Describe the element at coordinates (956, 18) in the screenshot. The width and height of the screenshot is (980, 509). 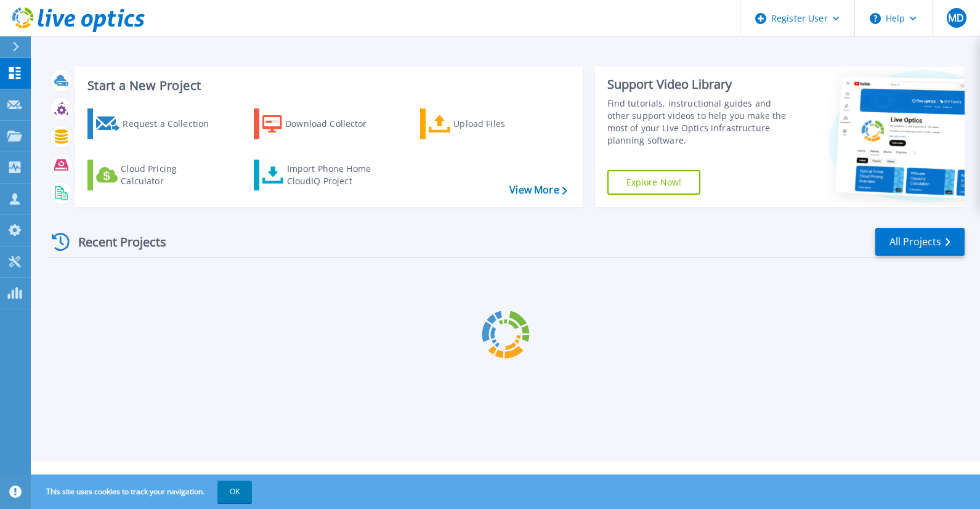
I see `span: MD` at that location.